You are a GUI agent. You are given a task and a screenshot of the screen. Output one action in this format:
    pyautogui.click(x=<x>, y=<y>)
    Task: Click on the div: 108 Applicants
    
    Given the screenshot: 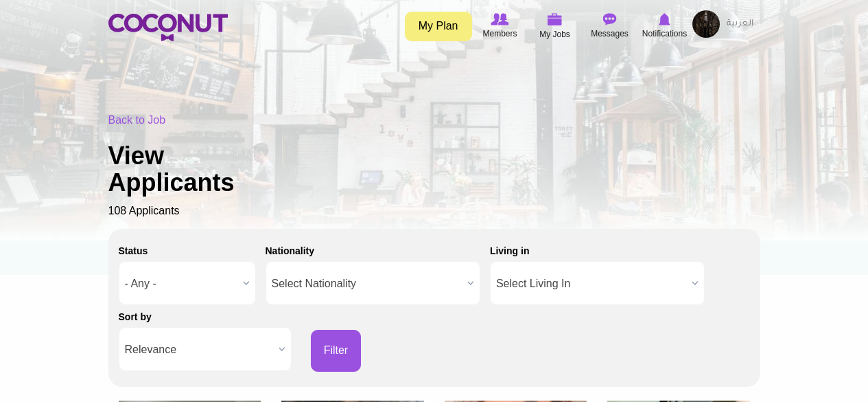 What is the action you would take?
    pyautogui.click(x=434, y=165)
    